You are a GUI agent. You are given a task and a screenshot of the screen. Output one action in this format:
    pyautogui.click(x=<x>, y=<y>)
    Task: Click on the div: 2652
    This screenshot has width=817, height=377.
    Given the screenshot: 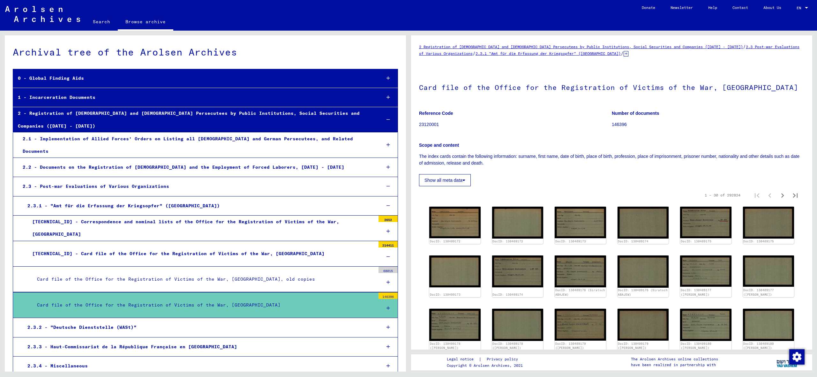 What is the action you would take?
    pyautogui.click(x=388, y=219)
    